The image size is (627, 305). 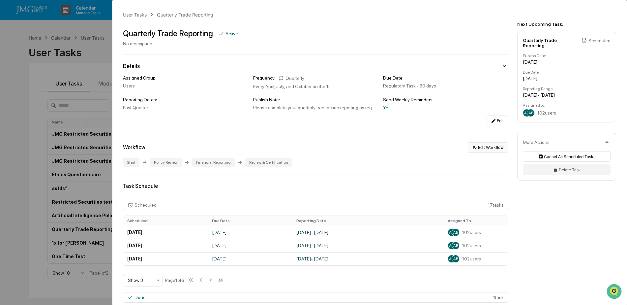 I want to click on div: Start, so click(x=131, y=162).